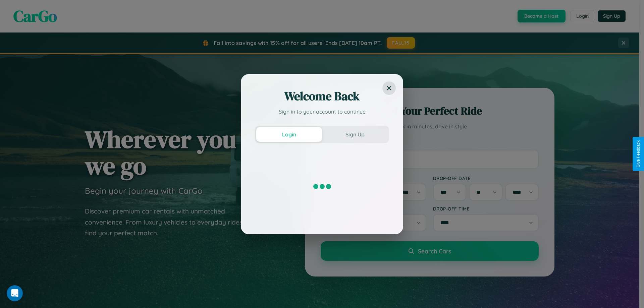 Image resolution: width=644 pixels, height=308 pixels. I want to click on p: Sign in to your account to continue, so click(322, 112).